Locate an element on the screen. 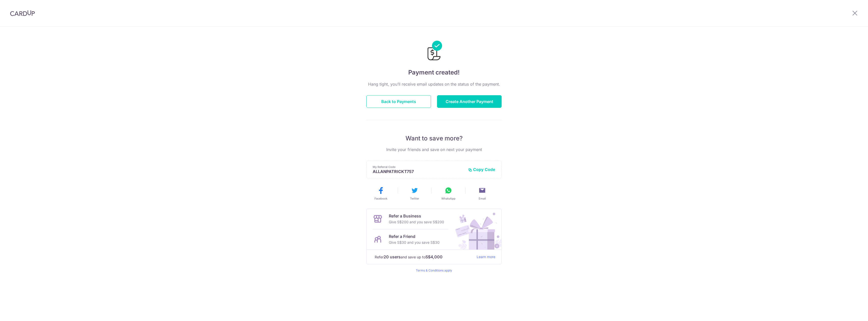 The image size is (868, 321). button: Back to Payments is located at coordinates (399, 102).